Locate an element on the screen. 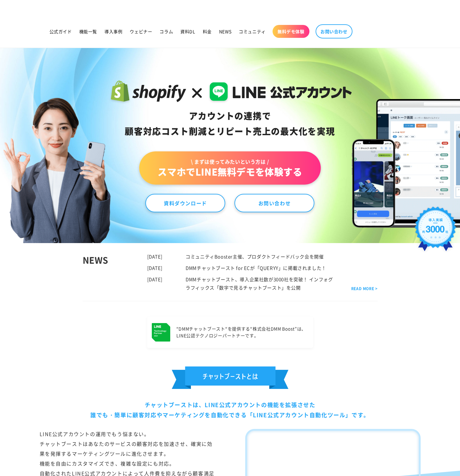  a: 資料DL is located at coordinates (188, 31).